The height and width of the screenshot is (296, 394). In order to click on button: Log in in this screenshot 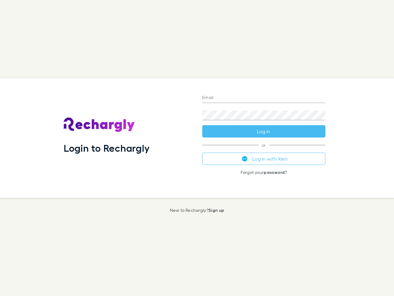, I will do `click(264, 131)`.